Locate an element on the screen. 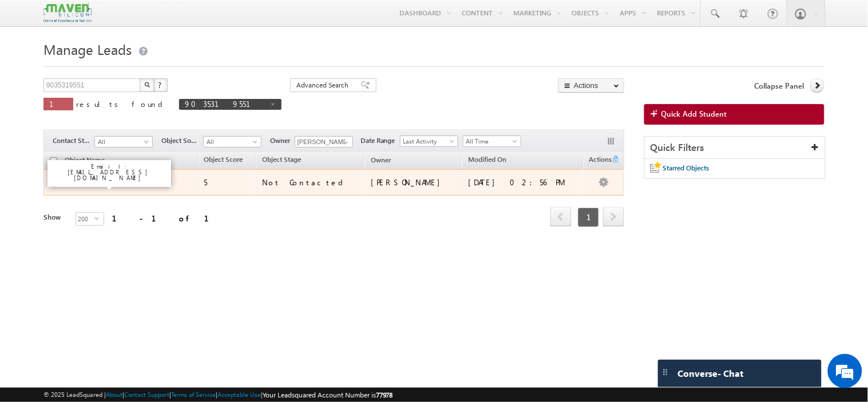  span: 77978 is located at coordinates (385, 395).